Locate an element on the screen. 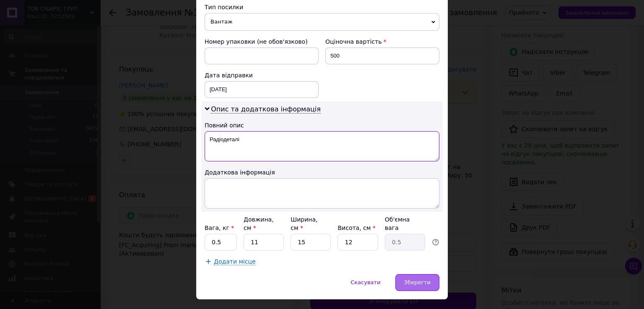 The image size is (644, 309). span: Тип посилки is located at coordinates (224, 7).